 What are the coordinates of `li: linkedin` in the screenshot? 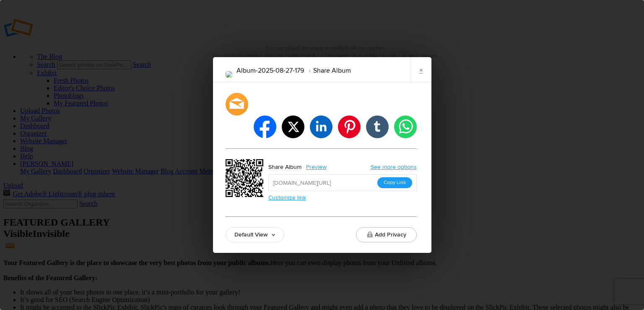 It's located at (321, 127).